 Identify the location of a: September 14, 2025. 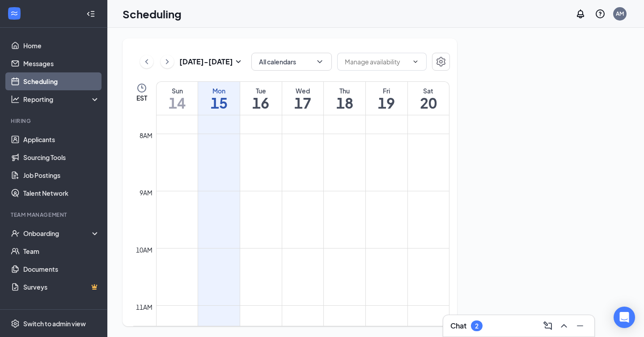
(177, 98).